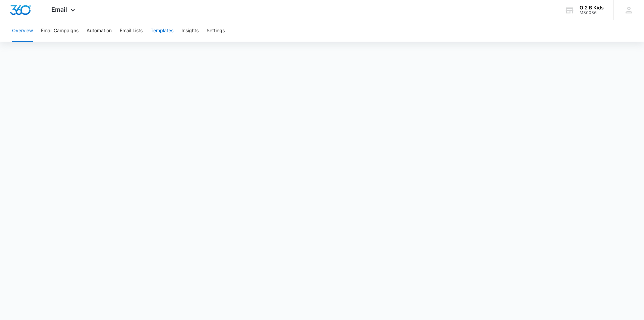 The width and height of the screenshot is (644, 320). I want to click on button: Email Campaigns, so click(60, 31).